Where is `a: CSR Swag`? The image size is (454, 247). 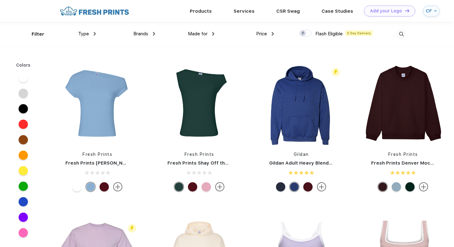
a: CSR Swag is located at coordinates (288, 11).